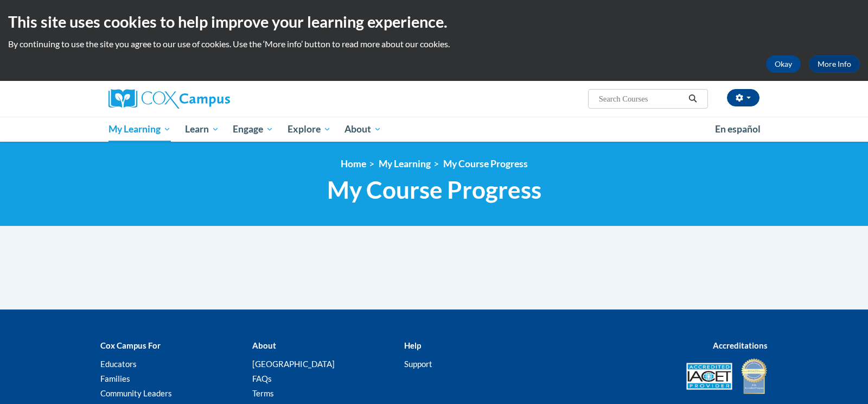 This screenshot has height=404, width=868. I want to click on input: Search Courses, so click(641, 99).